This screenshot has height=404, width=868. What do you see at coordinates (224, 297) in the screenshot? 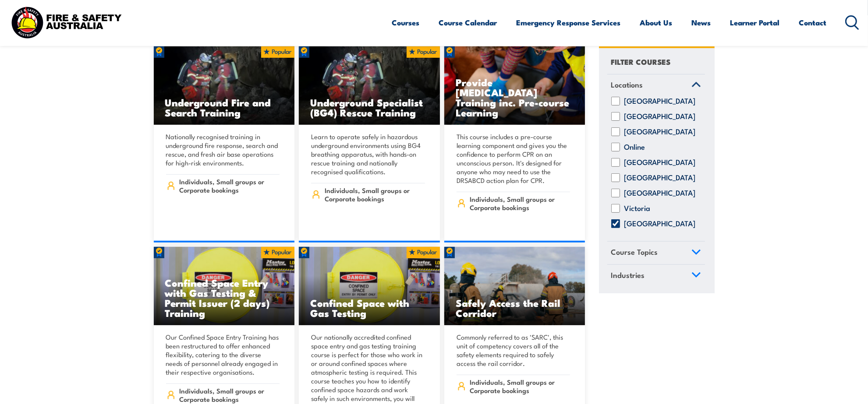
I see `h3: Confined Space Entry with Gas Testing & Permit Issuer (2 days) Training` at bounding box center [224, 297].